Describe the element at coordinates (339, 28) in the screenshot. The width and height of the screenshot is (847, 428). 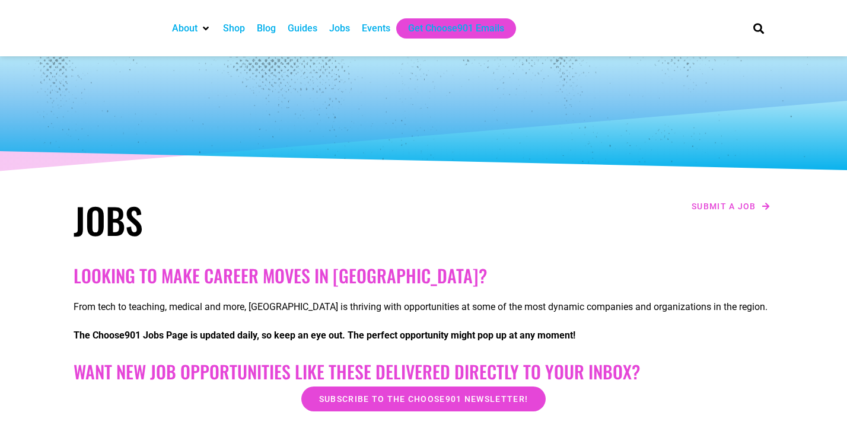
I see `a: Jobs` at that location.